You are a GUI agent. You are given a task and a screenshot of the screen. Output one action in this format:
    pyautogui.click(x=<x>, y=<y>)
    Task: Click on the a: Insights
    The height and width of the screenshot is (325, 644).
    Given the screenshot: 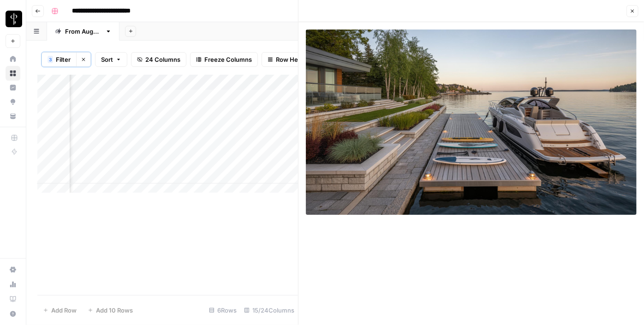 What is the action you would take?
    pyautogui.click(x=13, y=88)
    